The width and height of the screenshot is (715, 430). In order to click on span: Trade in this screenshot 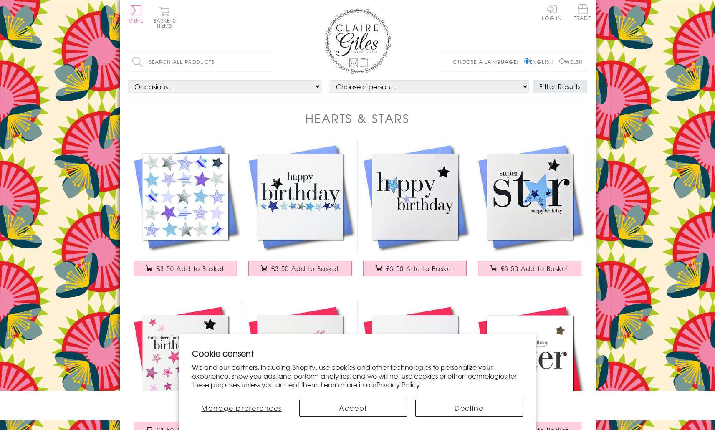, I will do `click(583, 12)`.